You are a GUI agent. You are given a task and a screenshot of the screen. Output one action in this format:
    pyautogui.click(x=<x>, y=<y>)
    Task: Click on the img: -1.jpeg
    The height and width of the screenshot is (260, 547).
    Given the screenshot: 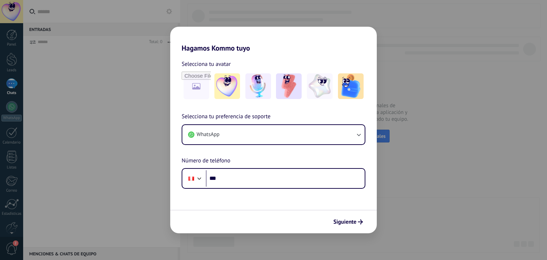 What is the action you would take?
    pyautogui.click(x=227, y=86)
    